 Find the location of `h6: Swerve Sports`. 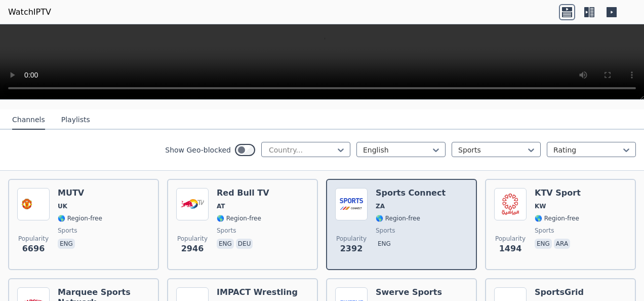

h6: Swerve Sports is located at coordinates (409, 292).